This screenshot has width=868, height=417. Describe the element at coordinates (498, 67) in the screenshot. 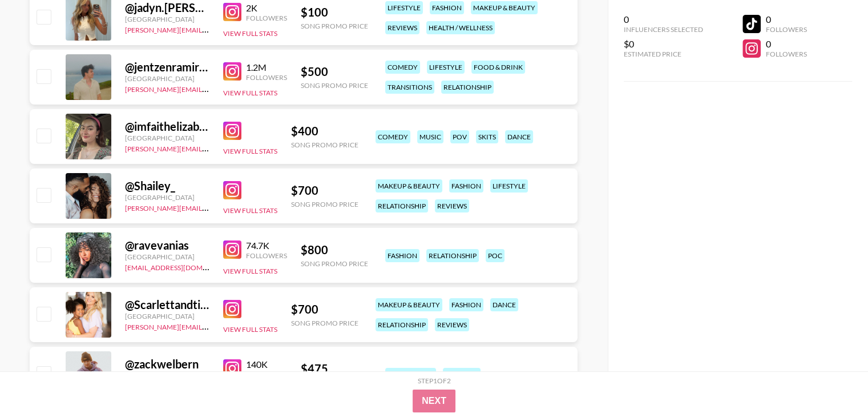

I see `div: food & drink` at that location.